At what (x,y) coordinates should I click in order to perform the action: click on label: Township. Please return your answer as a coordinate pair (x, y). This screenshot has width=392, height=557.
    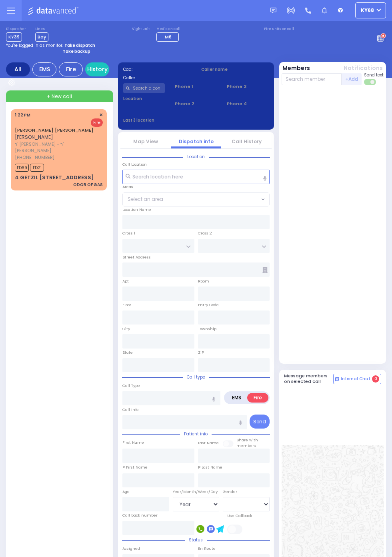
    Looking at the image, I should click on (207, 329).